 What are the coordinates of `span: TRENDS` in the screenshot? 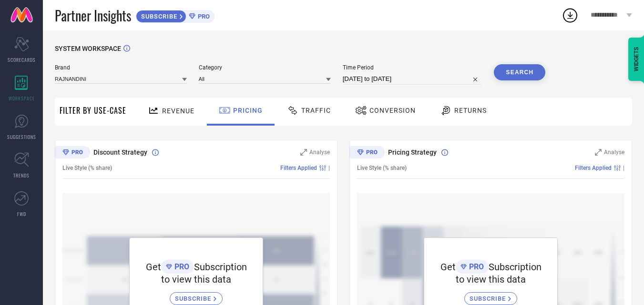 It's located at (21, 175).